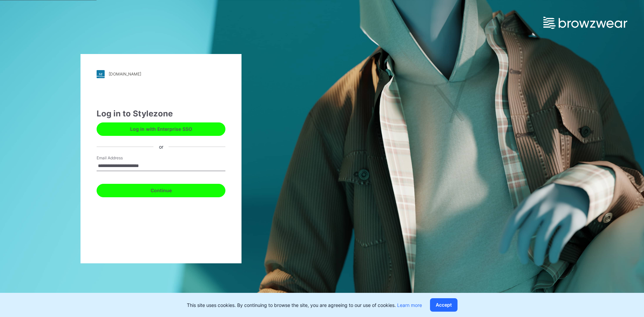  Describe the element at coordinates (409, 305) in the screenshot. I see `a: Learn more` at that location.